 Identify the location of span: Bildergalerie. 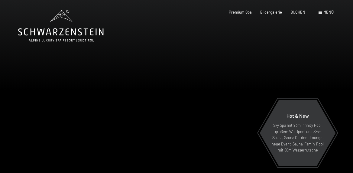
(271, 12).